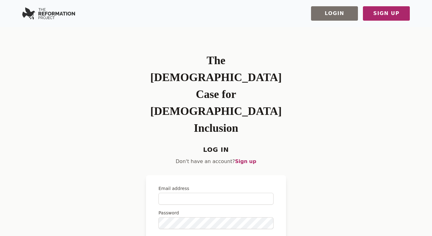 The width and height of the screenshot is (432, 236). What do you see at coordinates (216, 212) in the screenshot?
I see `label: Password` at bounding box center [216, 212].